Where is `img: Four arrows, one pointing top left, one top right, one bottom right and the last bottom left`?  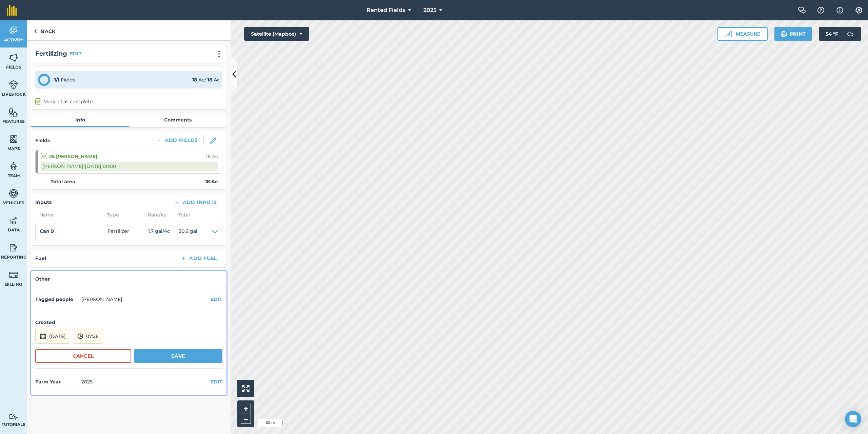 img: Four arrows, one pointing top left, one top right, one bottom right and the last bottom left is located at coordinates (246, 388).